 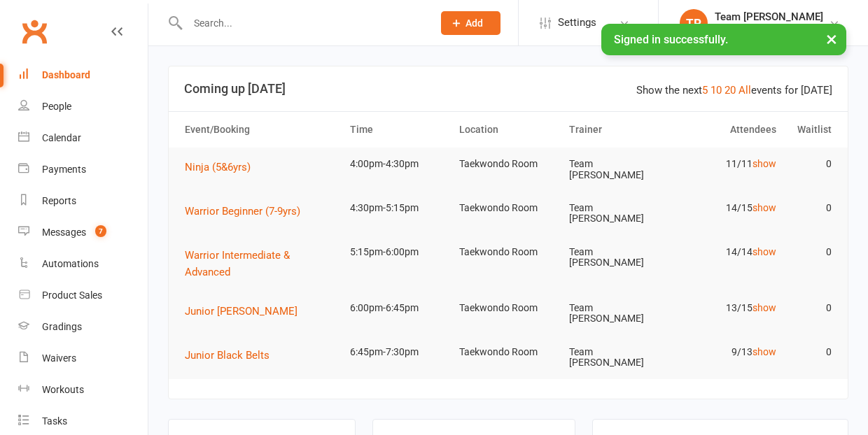 What do you see at coordinates (694, 23) in the screenshot?
I see `div: TP` at bounding box center [694, 23].